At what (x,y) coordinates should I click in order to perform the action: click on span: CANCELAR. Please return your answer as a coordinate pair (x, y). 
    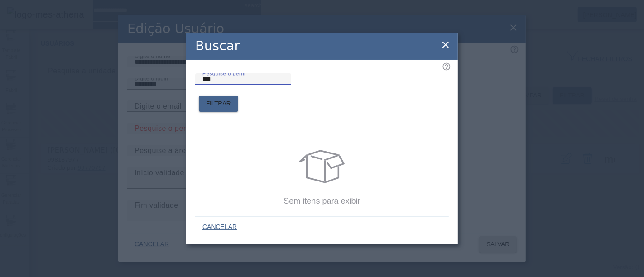
    Looking at the image, I should click on (219, 227).